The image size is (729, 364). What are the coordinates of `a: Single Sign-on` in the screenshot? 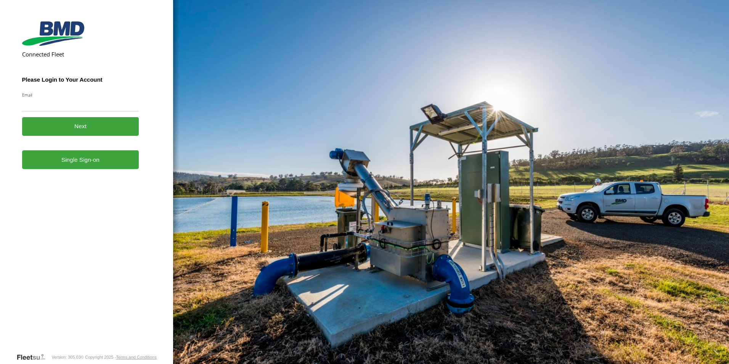 It's located at (80, 159).